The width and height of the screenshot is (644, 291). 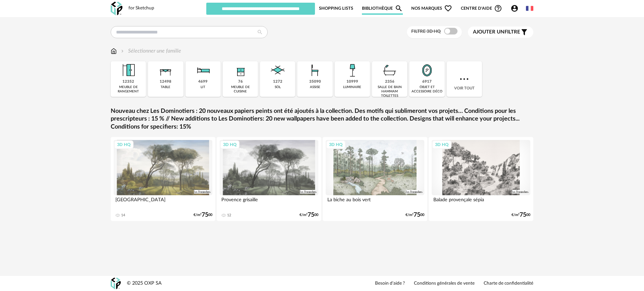 What do you see at coordinates (432, 8) in the screenshot?
I see `span: Nos marques` at bounding box center [432, 8].